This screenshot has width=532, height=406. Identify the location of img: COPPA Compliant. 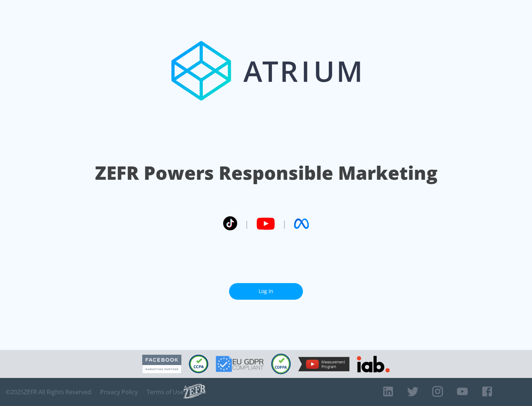
(281, 364).